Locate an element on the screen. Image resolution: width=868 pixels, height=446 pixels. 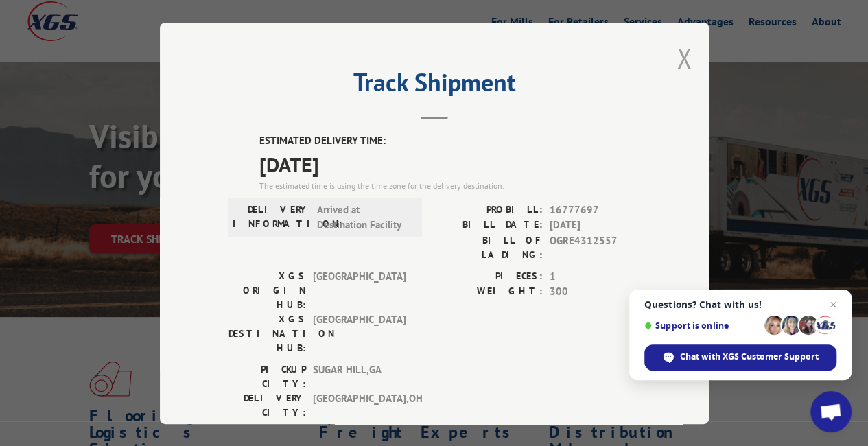
span: Close chat is located at coordinates (833, 305).